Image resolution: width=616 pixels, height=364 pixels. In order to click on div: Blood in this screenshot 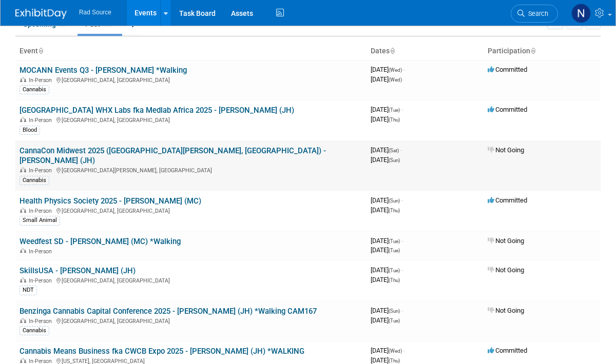, I will do `click(30, 130)`.